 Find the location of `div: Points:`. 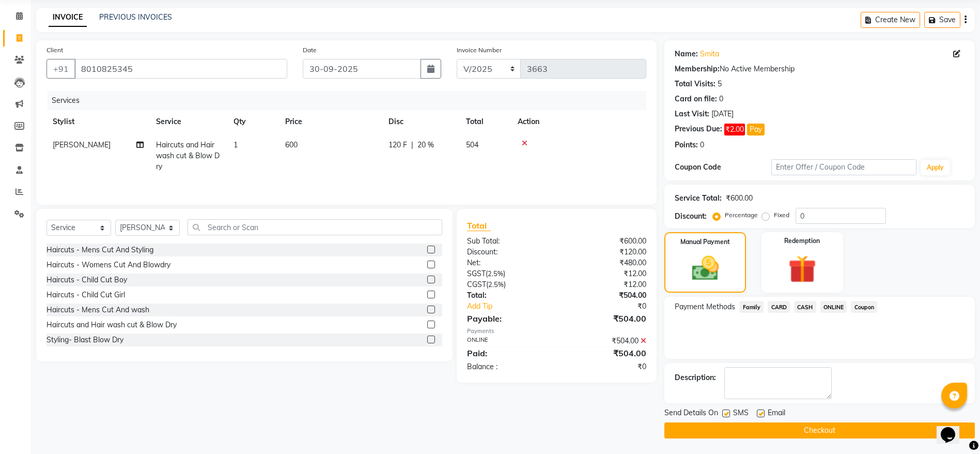

div: Points: is located at coordinates (686, 145).